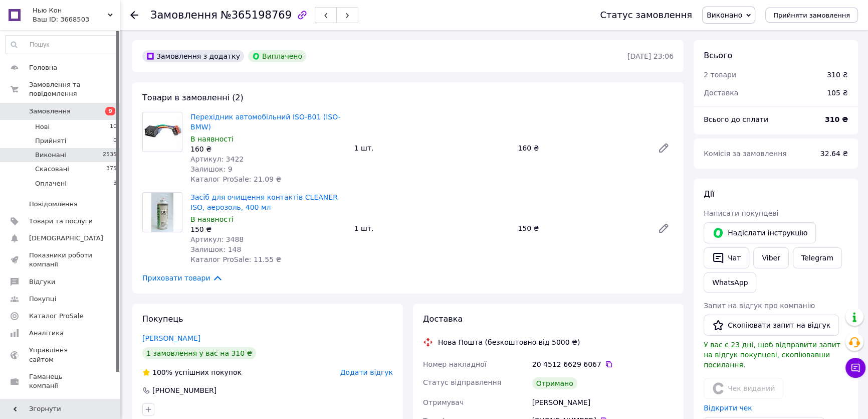  Describe the element at coordinates (70, 10) in the screenshot. I see `span: Нью Кон` at that location.